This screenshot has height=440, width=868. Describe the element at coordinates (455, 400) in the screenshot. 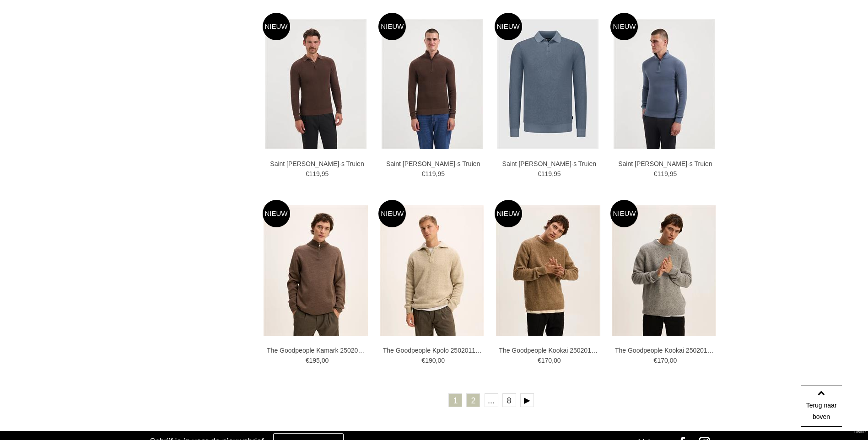

I see `a: 1` at that location.